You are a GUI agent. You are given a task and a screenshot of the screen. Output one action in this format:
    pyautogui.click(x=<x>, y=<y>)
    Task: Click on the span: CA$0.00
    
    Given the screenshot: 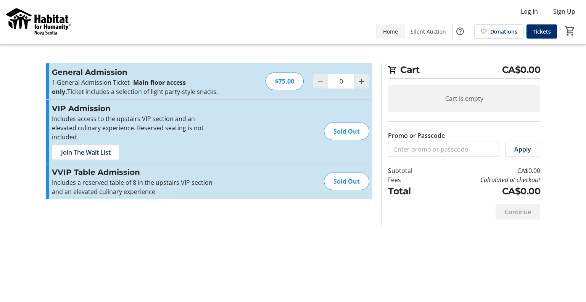 What is the action you would take?
    pyautogui.click(x=521, y=70)
    